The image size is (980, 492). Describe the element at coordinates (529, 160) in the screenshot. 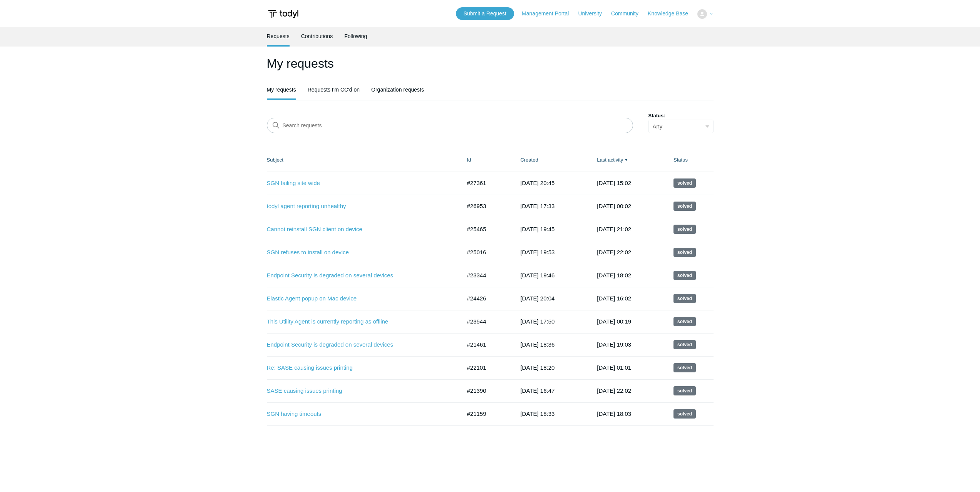

I see `a: Created` at that location.